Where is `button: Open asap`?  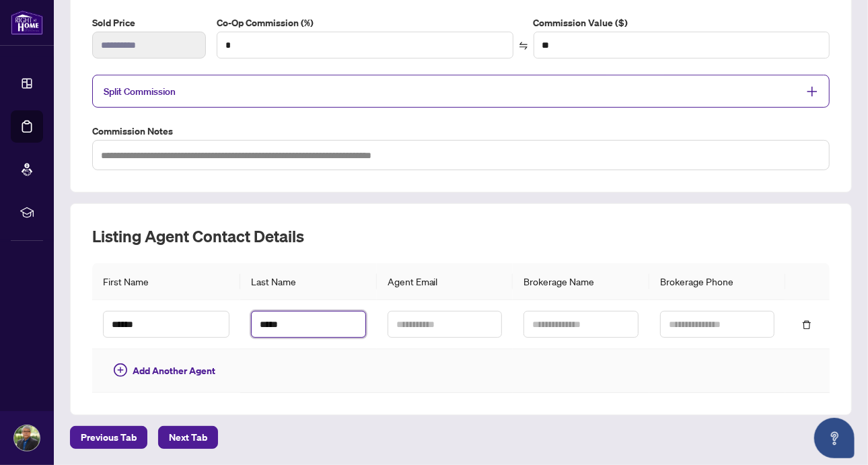 button: Open asap is located at coordinates (835, 438).